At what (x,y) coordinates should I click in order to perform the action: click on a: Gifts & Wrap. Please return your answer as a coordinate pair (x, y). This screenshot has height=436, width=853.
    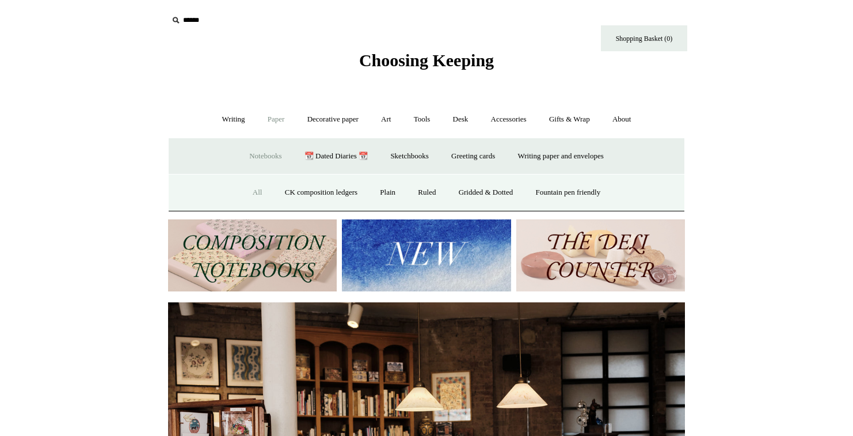
    Looking at the image, I should click on (569, 119).